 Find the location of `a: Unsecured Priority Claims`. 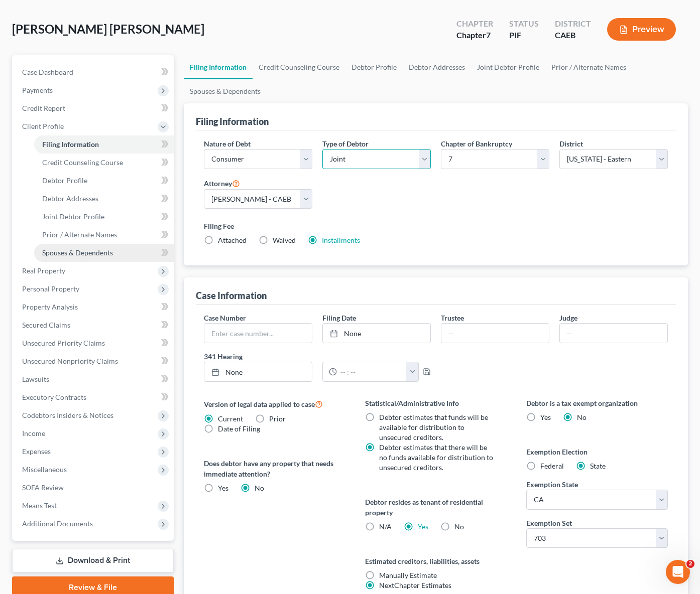

a: Unsecured Priority Claims is located at coordinates (94, 343).